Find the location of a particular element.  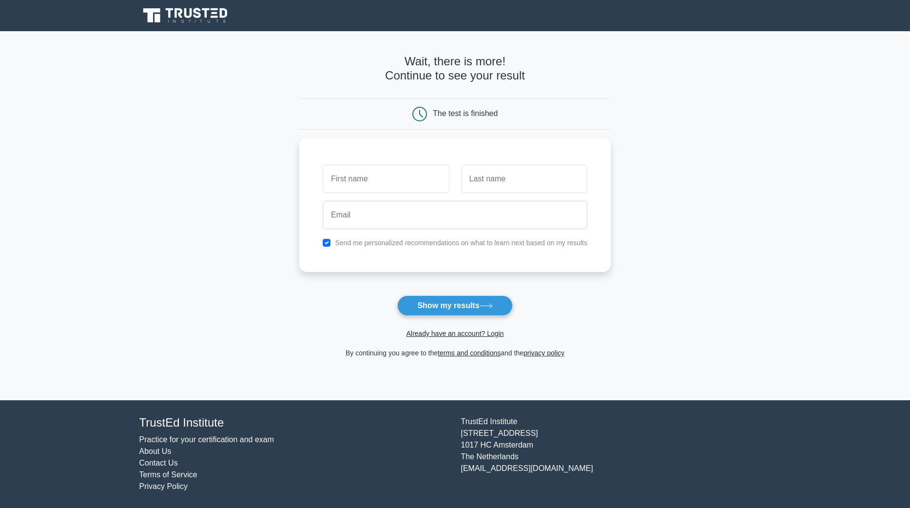

a: terms and conditions is located at coordinates (469, 353).